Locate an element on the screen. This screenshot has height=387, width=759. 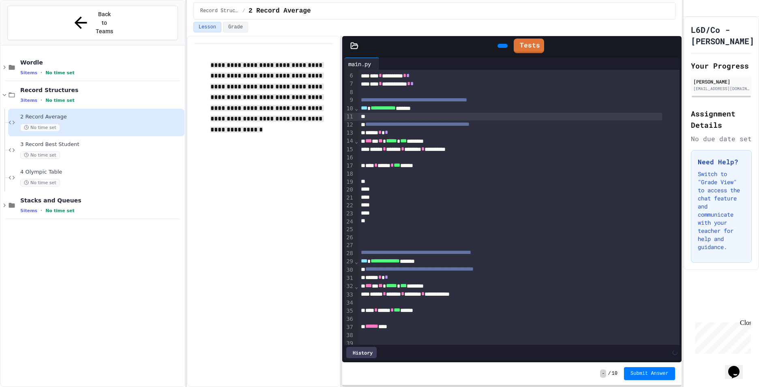
div: 16 is located at coordinates (349, 158).